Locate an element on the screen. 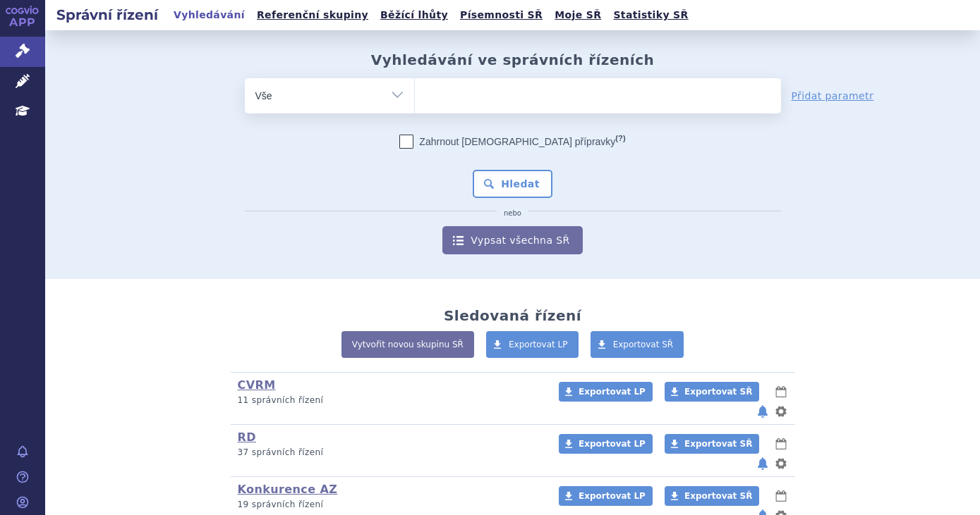  i: nebo is located at coordinates (512, 213).